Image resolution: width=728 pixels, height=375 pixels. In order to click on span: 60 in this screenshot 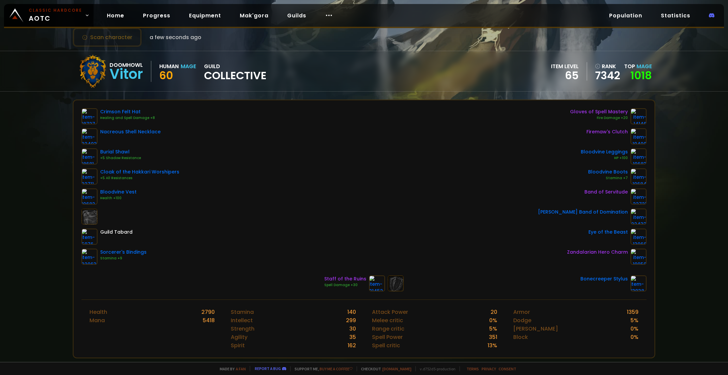, I will do `click(166, 75)`.